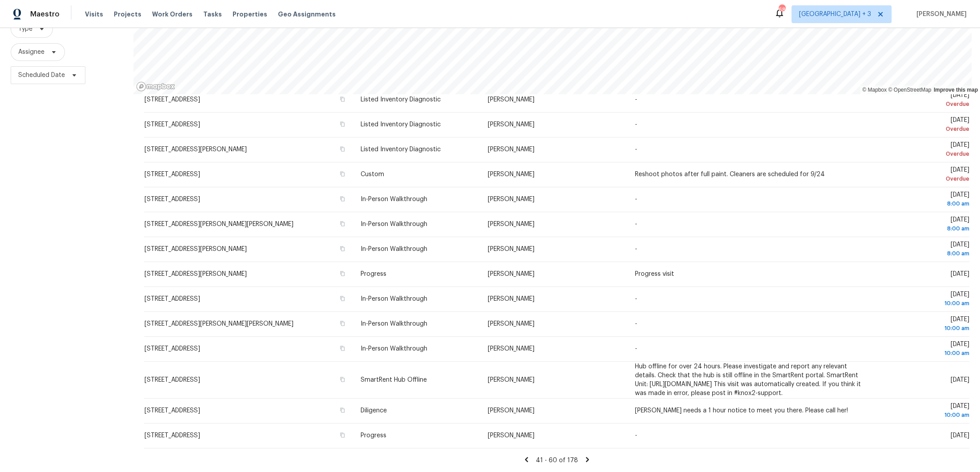  I want to click on a: OpenStreetMap, so click(910, 90).